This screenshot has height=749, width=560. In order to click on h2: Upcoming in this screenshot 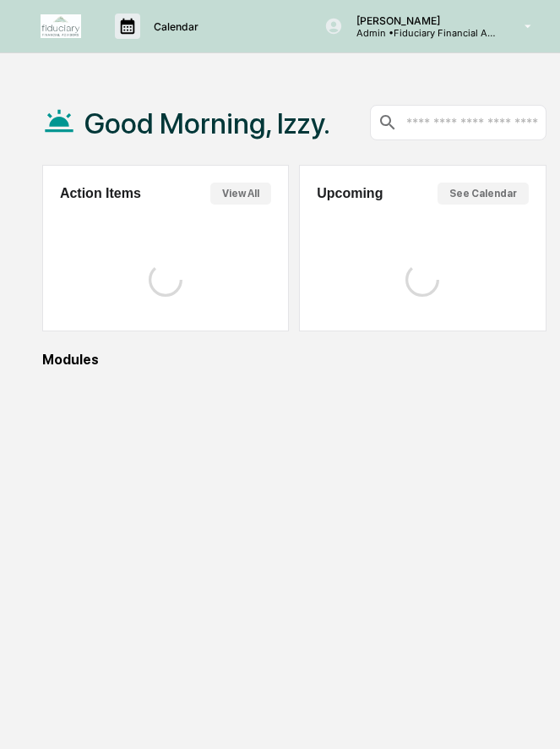, I will do `click(350, 193)`.